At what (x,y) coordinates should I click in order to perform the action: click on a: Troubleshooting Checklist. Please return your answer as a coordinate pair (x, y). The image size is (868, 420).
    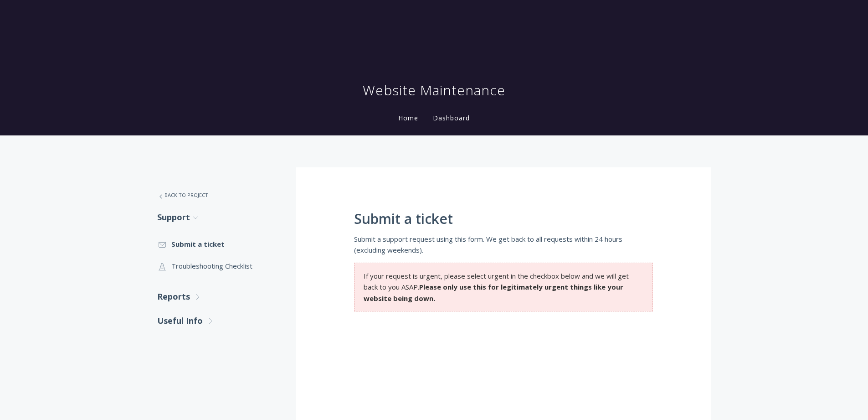
    Looking at the image, I should click on (218, 266).